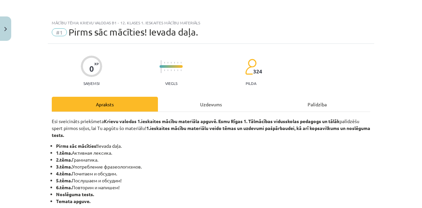 This screenshot has height=208, width=422. What do you see at coordinates (250, 67) in the screenshot?
I see `img: students-c634bb4e5e11cddfef0936a35e636f08e4e9abd3cc4e673bd6f9a4125e45ecb1.svg` at bounding box center [250, 67].